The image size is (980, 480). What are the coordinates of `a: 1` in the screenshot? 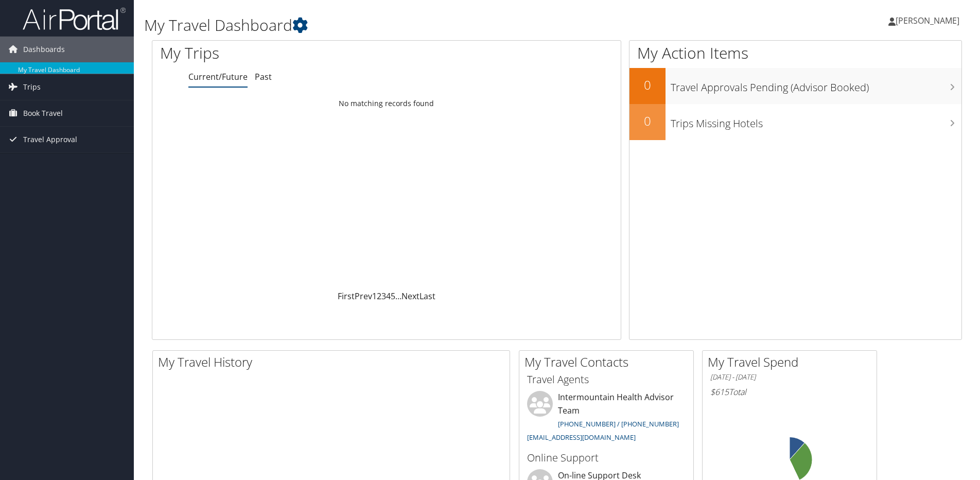 It's located at (374, 296).